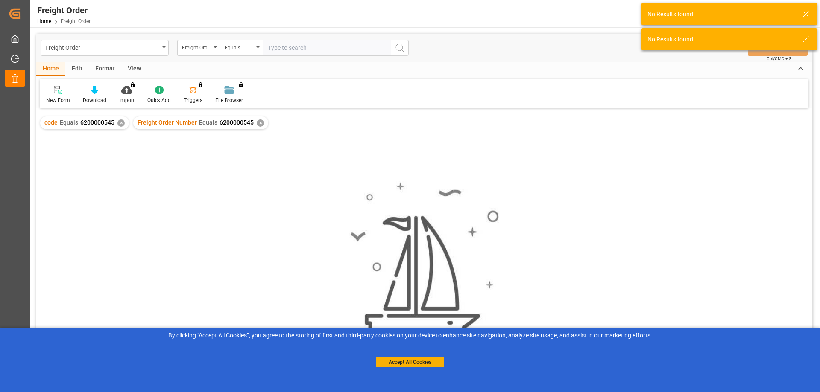 The height and width of the screenshot is (392, 820). What do you see at coordinates (410, 362) in the screenshot?
I see `button: Accept All Cookies` at bounding box center [410, 362].